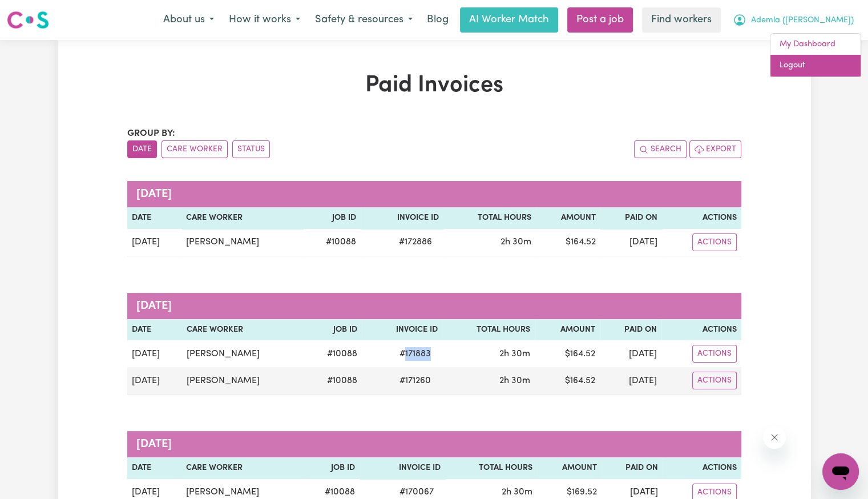 The image size is (868, 499). What do you see at coordinates (793, 20) in the screenshot?
I see `button: My Account` at bounding box center [793, 20].